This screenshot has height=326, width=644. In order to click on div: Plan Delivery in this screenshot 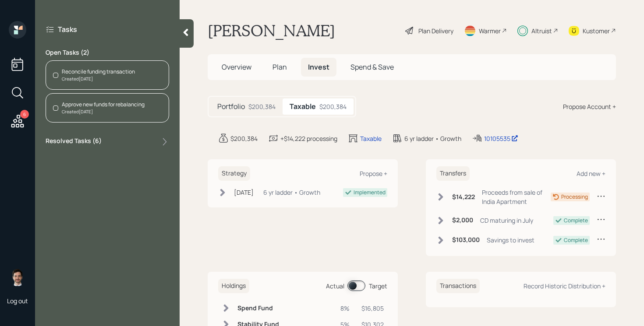, I will do `click(436, 31)`.